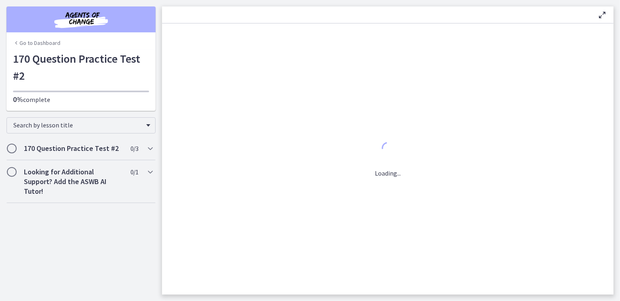 This screenshot has width=620, height=301. What do you see at coordinates (81, 126) in the screenshot?
I see `div: Search by lesson title` at bounding box center [81, 126].